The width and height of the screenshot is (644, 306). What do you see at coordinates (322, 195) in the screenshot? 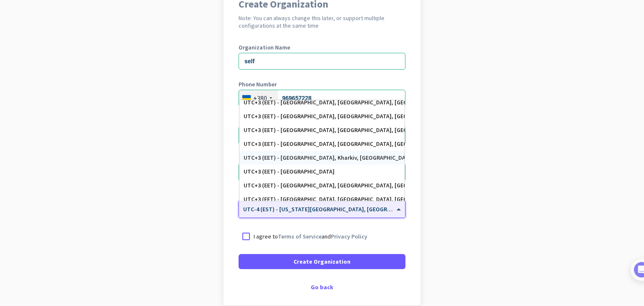
I see `label: Organization Time Zone` at bounding box center [322, 195].